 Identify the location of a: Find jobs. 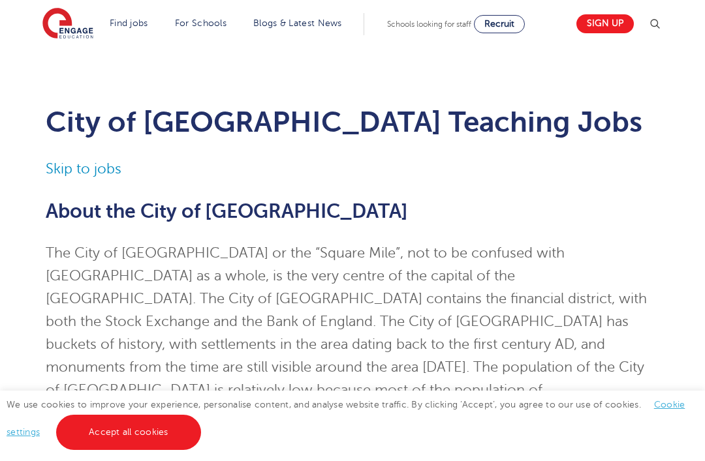
(129, 23).